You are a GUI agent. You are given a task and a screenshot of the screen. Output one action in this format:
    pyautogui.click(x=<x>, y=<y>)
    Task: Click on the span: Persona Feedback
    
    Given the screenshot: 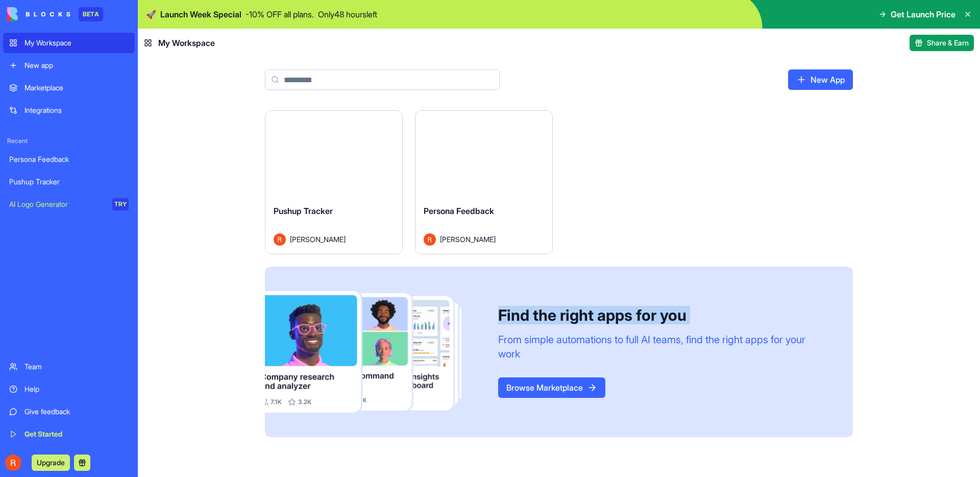 What is the action you would take?
    pyautogui.click(x=459, y=211)
    